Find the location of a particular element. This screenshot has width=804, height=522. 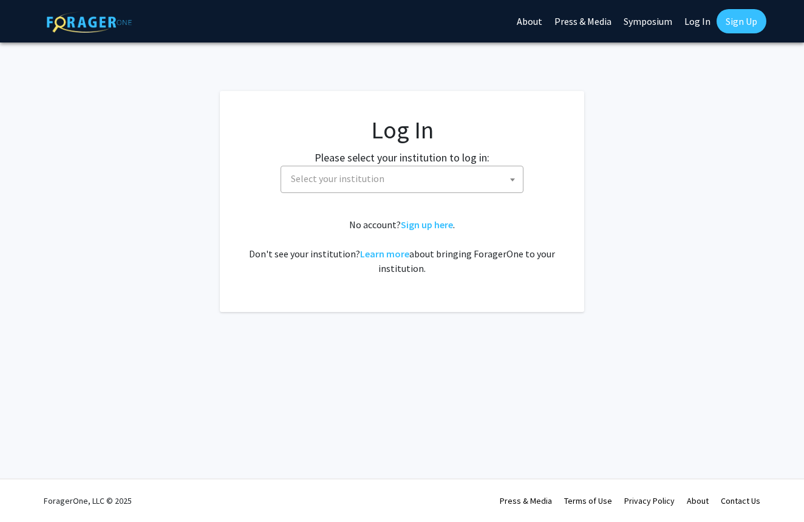

a: Sign up here is located at coordinates (427, 225).